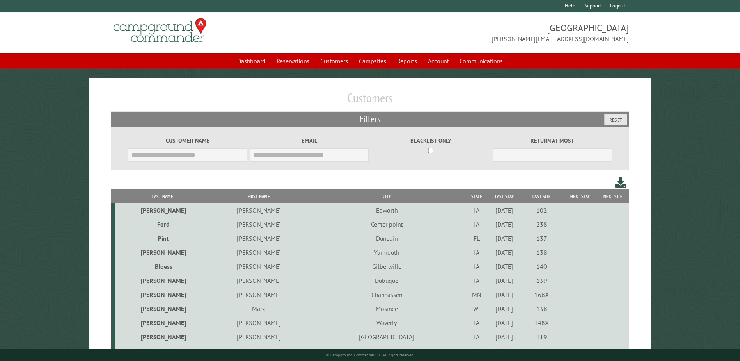 Image resolution: width=740 pixels, height=361 pixels. What do you see at coordinates (542, 266) in the screenshot?
I see `td: 140` at bounding box center [542, 266].